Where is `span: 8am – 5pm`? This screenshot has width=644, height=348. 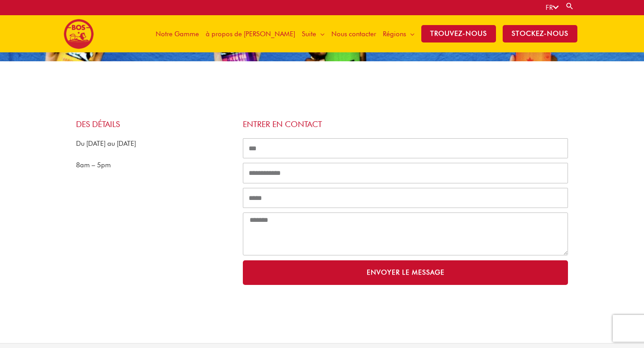
span: 8am – 5pm is located at coordinates (94, 165).